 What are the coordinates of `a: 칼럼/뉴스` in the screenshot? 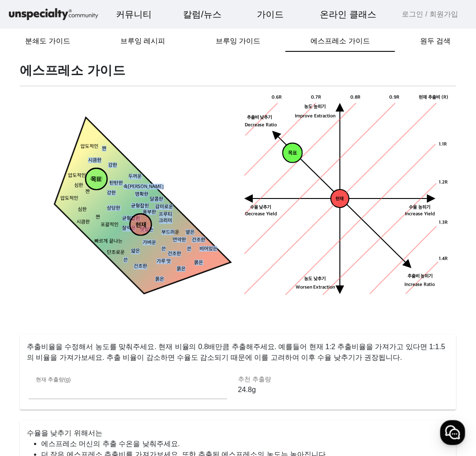 It's located at (203, 14).